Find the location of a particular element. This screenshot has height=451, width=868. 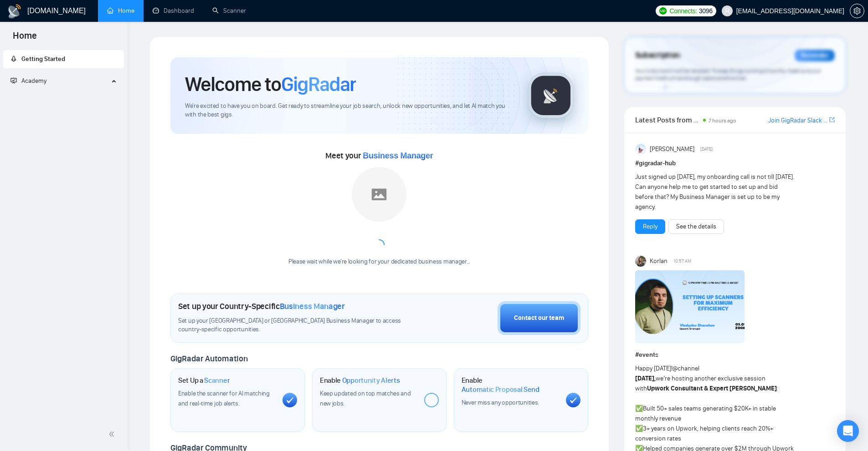

span: Enable the scanner for AI matching and real-time job alerts. is located at coordinates (224, 398).